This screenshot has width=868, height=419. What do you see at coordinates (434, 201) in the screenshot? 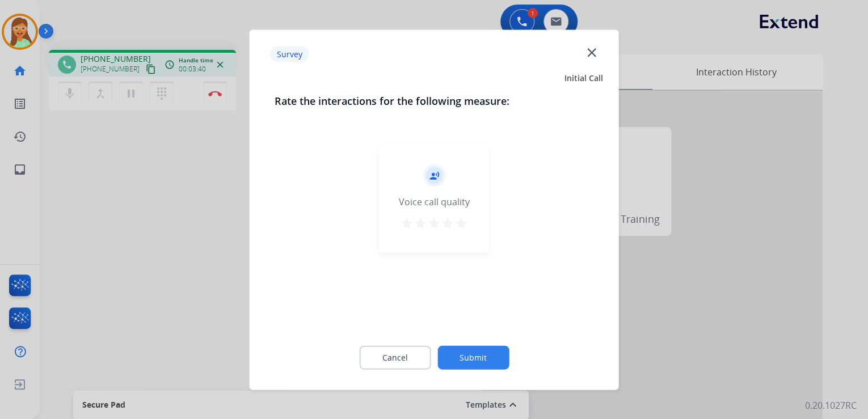
I see `div: Voice call quality` at bounding box center [434, 201].